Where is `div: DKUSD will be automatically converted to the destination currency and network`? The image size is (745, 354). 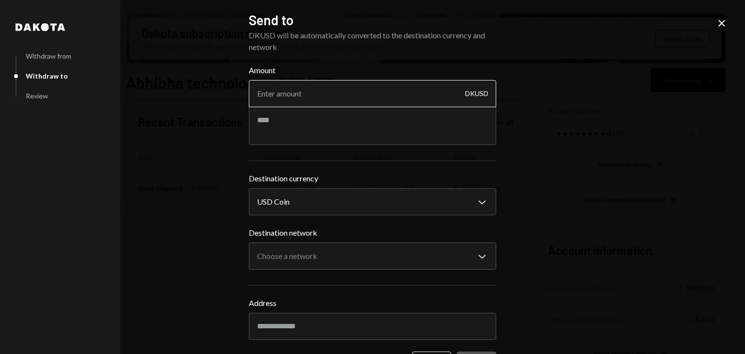 div: DKUSD will be automatically converted to the destination currency and network is located at coordinates (372, 41).